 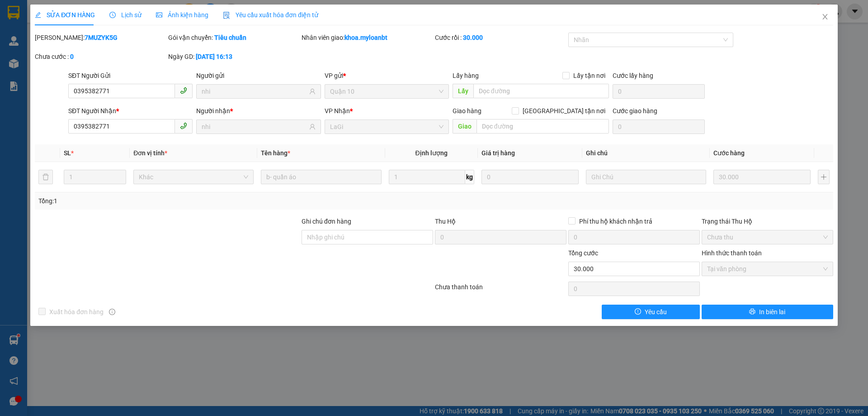 I want to click on input: Ghi chú đơn hàng, so click(x=368, y=237).